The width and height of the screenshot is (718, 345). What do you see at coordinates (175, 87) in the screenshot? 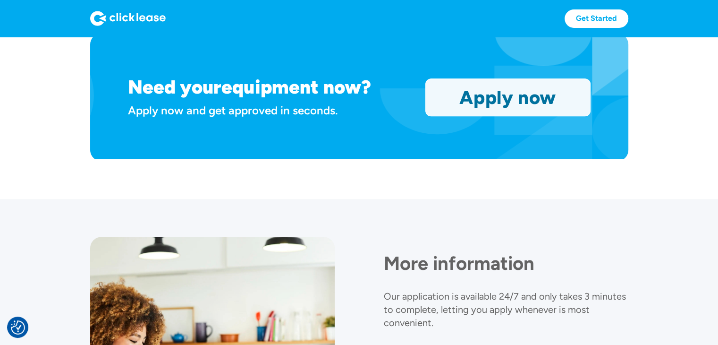
I see `h1: Need your` at bounding box center [175, 87].